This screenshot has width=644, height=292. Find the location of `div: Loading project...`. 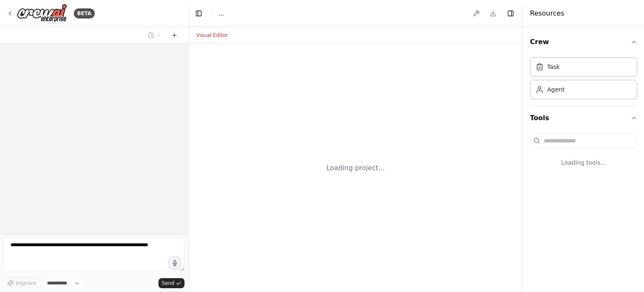

div: Loading project... is located at coordinates (356, 168).